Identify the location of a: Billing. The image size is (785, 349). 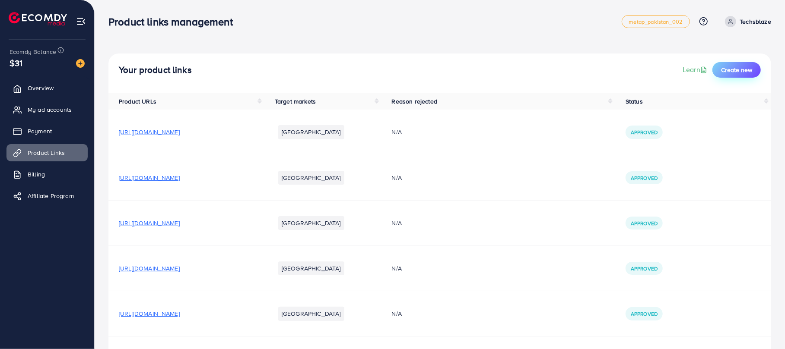
(47, 174).